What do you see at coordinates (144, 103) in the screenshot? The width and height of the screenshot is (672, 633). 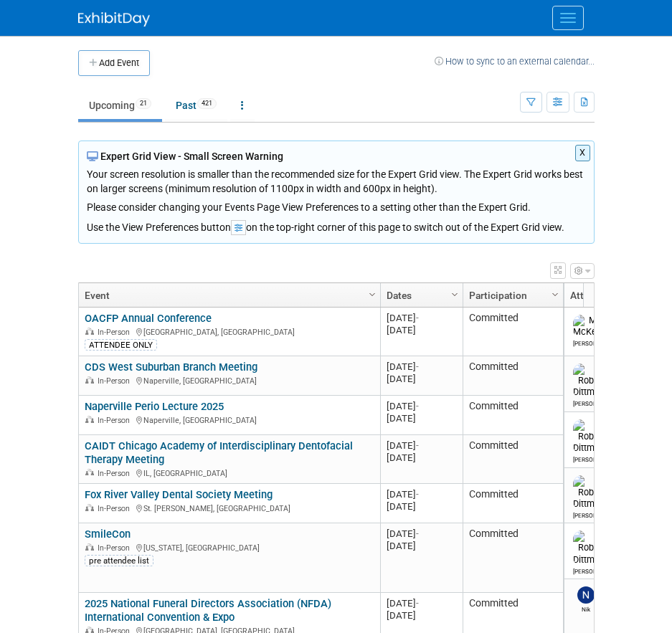 I see `span: 21` at bounding box center [144, 103].